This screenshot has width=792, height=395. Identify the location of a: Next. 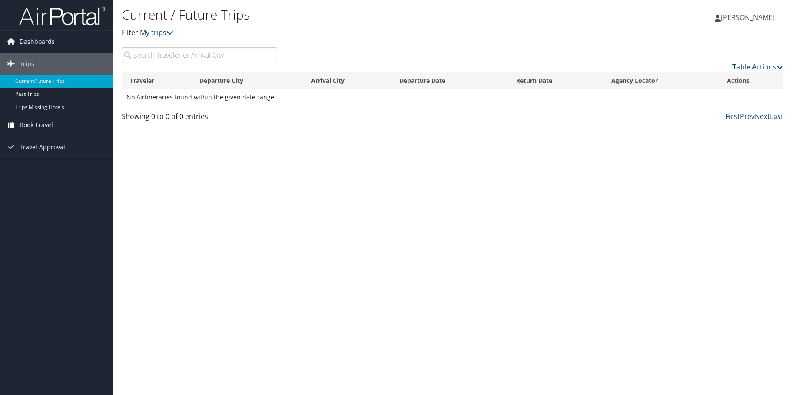
(762, 116).